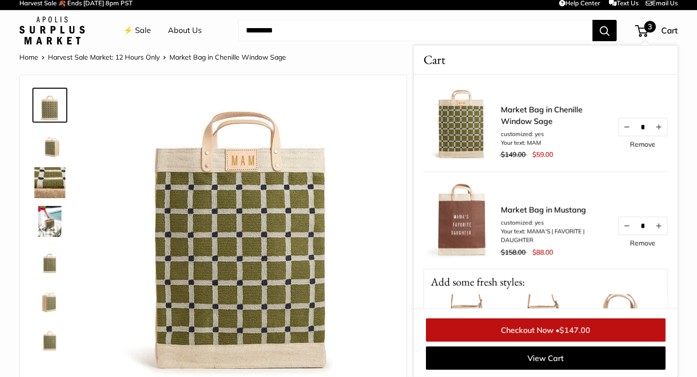 The height and width of the screenshot is (377, 697). Describe the element at coordinates (543, 154) in the screenshot. I see `span: $59.00` at that location.